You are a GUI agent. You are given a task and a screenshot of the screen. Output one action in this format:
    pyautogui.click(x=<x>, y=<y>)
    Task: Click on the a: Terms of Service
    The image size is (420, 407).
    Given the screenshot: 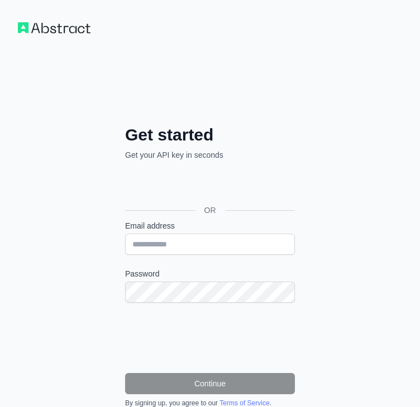 What is the action you would take?
    pyautogui.click(x=244, y=404)
    